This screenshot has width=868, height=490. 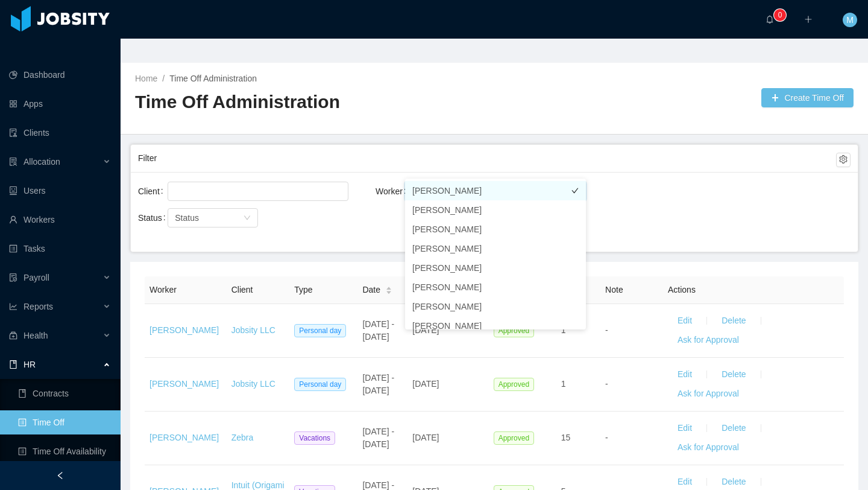 I want to click on label: Client, so click(x=153, y=191).